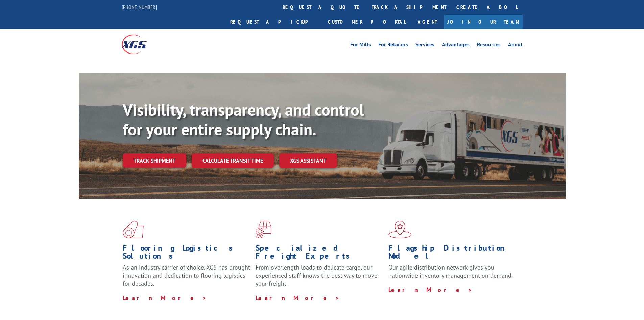  I want to click on a: Join Our Team, so click(483, 22).